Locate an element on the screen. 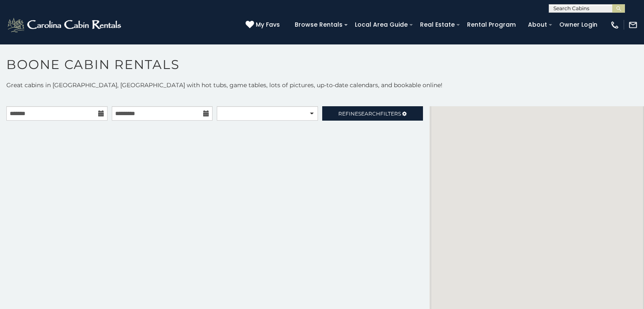 The width and height of the screenshot is (644, 309). a: About is located at coordinates (538, 24).